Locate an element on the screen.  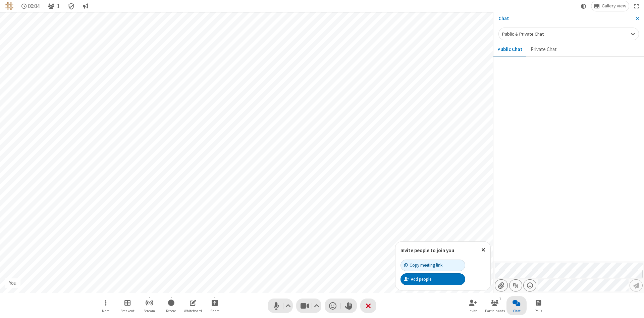
button: Using system theme is located at coordinates (583, 6).